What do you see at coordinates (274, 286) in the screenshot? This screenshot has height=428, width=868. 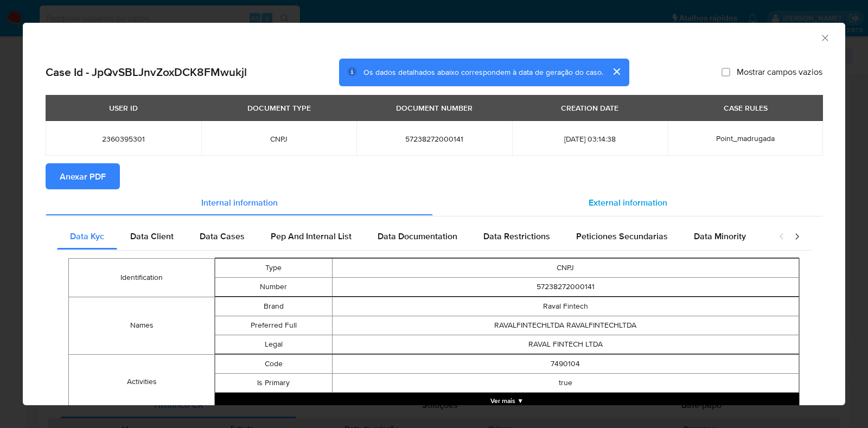 I see `td: Number` at bounding box center [274, 286].